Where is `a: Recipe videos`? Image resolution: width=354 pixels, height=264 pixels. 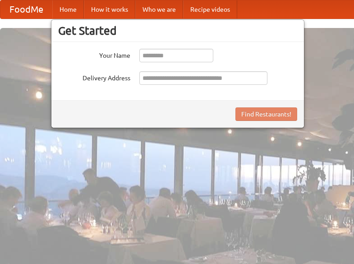
a: Recipe videos is located at coordinates (210, 9).